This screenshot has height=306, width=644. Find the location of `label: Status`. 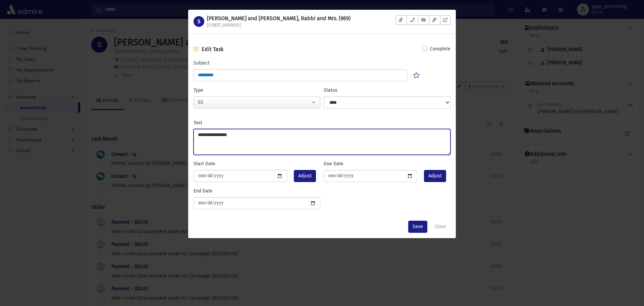

label: Status is located at coordinates (331, 90).